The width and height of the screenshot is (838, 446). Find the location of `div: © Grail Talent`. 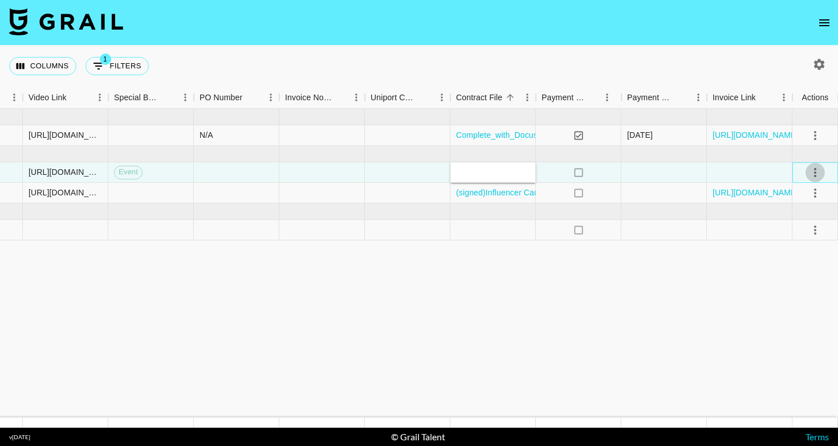

div: © Grail Talent is located at coordinates (418, 437).